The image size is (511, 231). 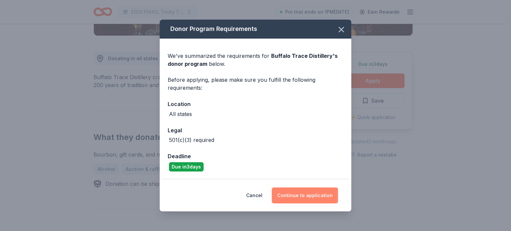 What do you see at coordinates (186, 167) in the screenshot?
I see `div: Due in 3 days` at bounding box center [186, 167].